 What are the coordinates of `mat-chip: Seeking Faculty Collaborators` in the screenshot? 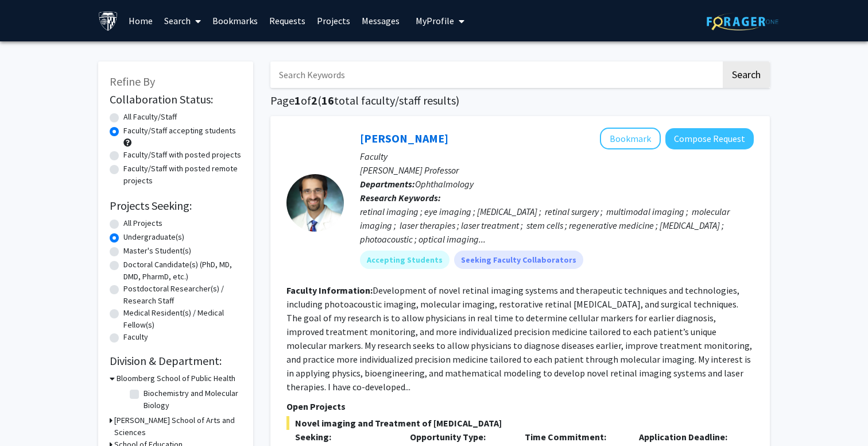 It's located at (518, 260).